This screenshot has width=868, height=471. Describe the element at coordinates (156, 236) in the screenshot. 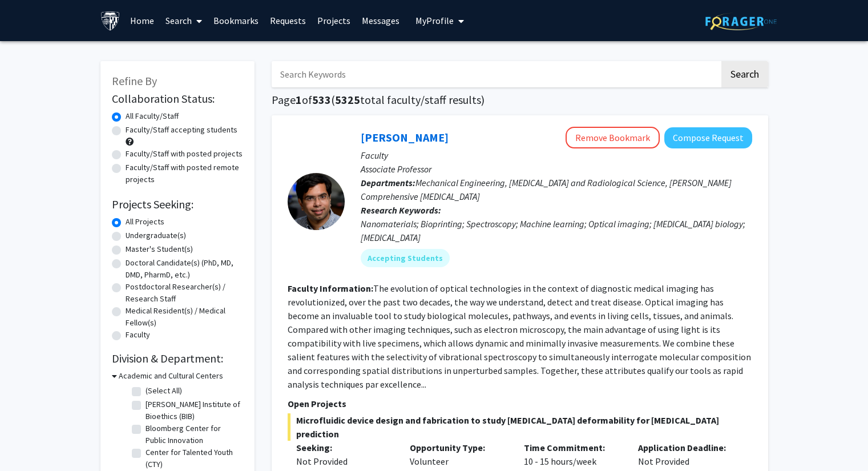

I see `label: Undergraduate(s)` at that location.